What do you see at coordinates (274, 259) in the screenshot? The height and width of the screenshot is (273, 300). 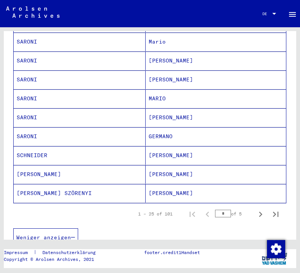 I see `img: yv_logo.png` at bounding box center [274, 259].